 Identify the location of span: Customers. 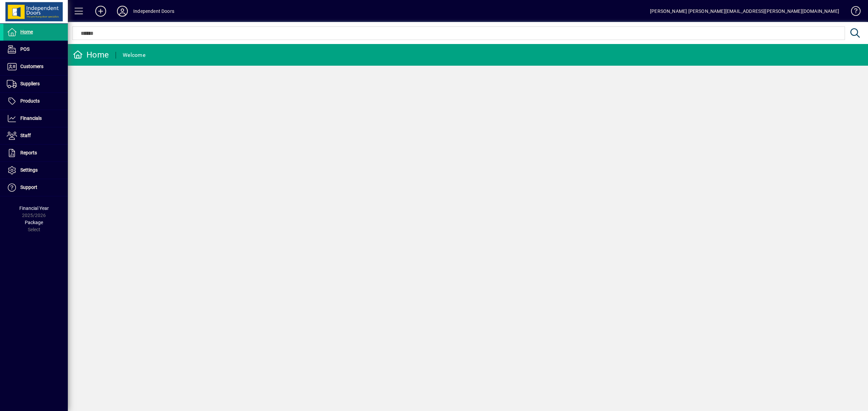
(32, 66).